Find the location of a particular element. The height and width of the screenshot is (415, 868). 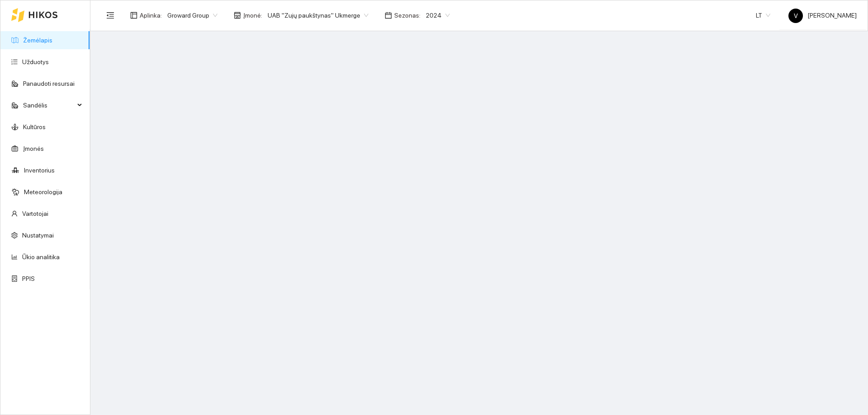

a: PPIS is located at coordinates (29, 279).